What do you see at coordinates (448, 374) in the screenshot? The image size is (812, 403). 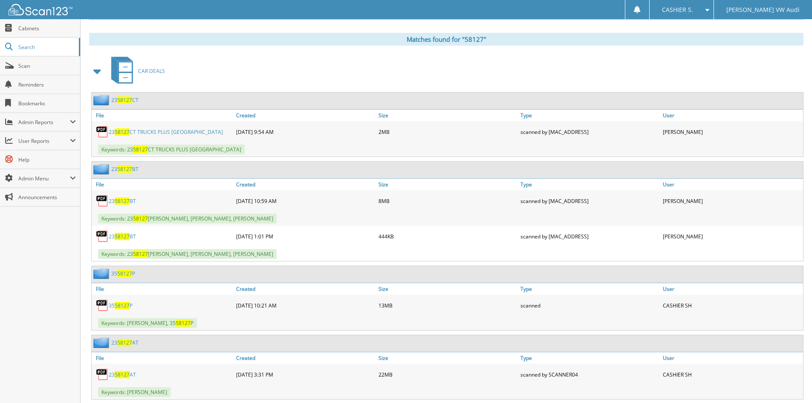 I see `div: 22MB` at bounding box center [448, 374].